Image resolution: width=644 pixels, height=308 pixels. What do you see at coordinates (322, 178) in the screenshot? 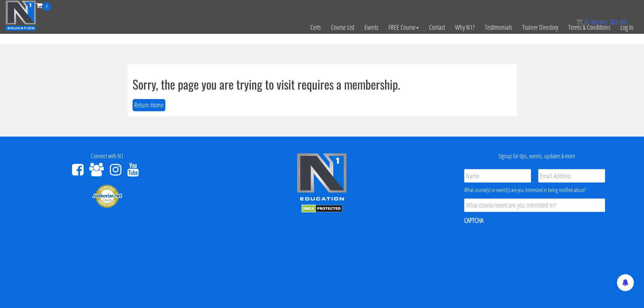
I see `img: n1-edu-logo` at bounding box center [322, 178].